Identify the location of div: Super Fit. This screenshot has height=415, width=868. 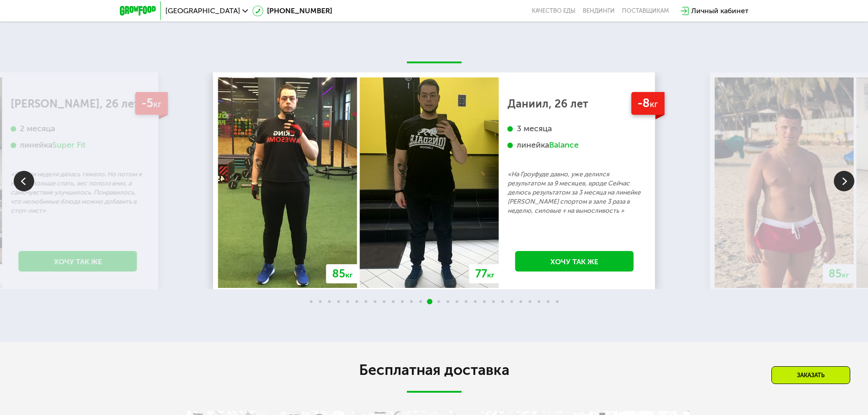
(69, 145).